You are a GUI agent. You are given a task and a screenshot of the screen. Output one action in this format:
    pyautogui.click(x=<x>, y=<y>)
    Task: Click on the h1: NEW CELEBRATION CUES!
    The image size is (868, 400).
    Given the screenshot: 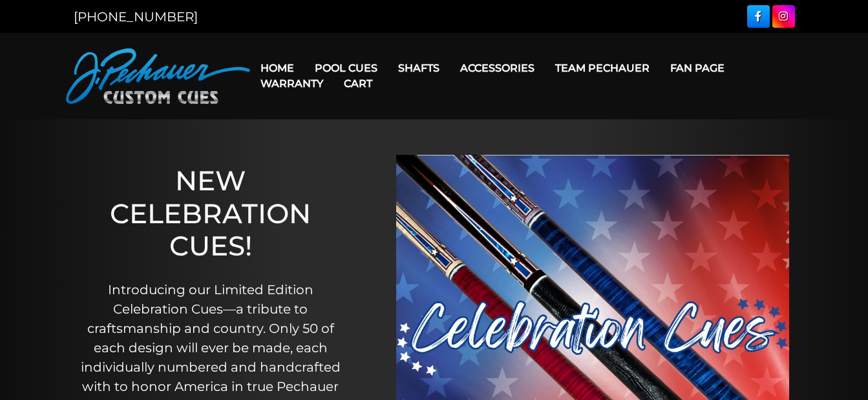 What is the action you would take?
    pyautogui.click(x=211, y=213)
    